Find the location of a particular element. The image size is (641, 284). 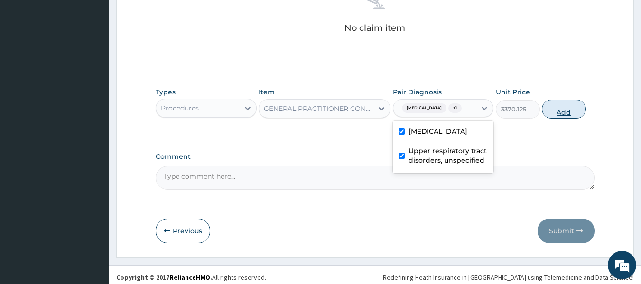

div: Procedures is located at coordinates (180, 108).